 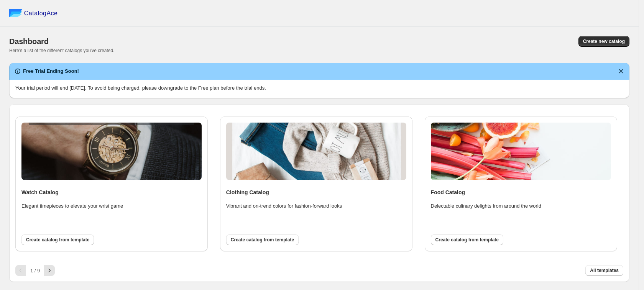 I want to click on span: All templates, so click(x=604, y=270).